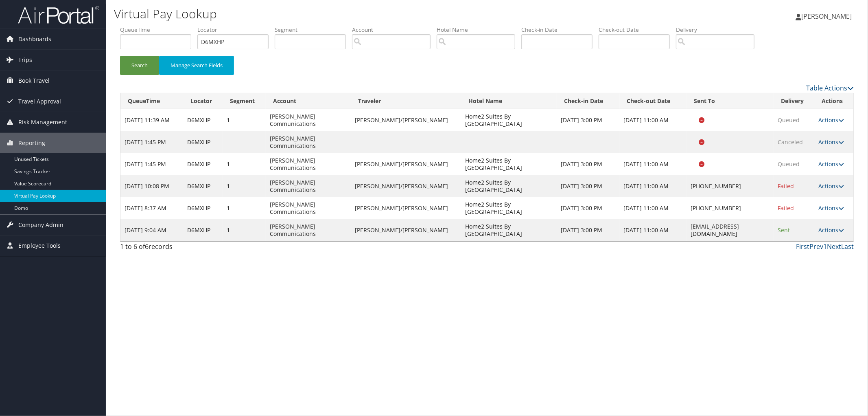 The image size is (868, 416). Describe the element at coordinates (395, 30) in the screenshot. I see `label: Account` at that location.